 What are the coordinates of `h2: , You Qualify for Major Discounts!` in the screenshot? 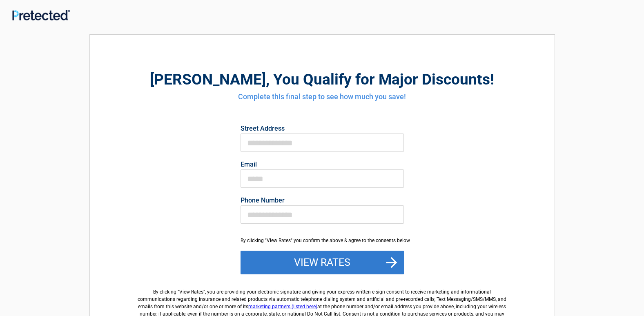 It's located at (322, 79).